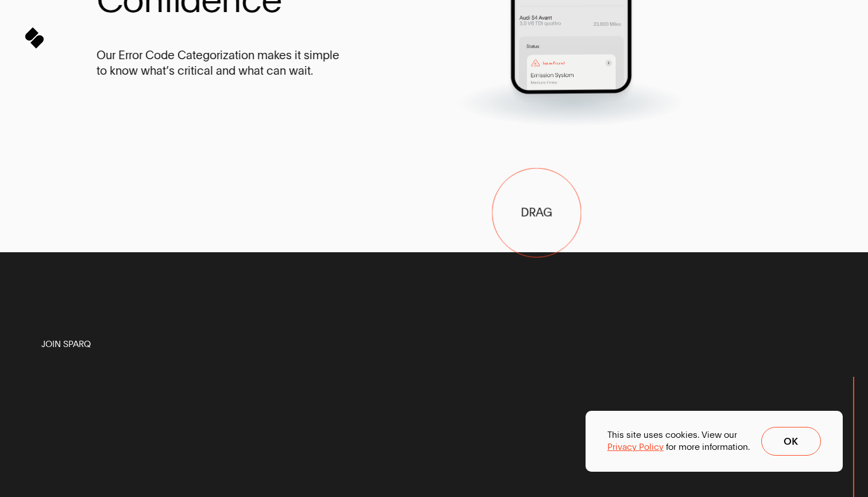 The height and width of the screenshot is (497, 868). I want to click on span: to know what’s critical and what can wait., so click(204, 71).